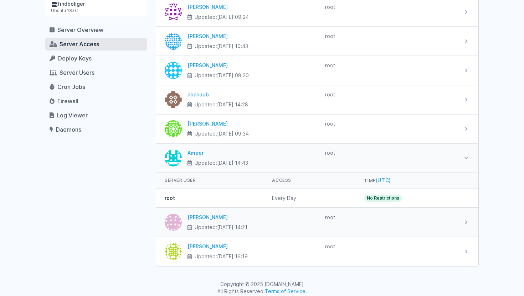  Describe the element at coordinates (96, 58) in the screenshot. I see `a: Deploy Keys` at that location.